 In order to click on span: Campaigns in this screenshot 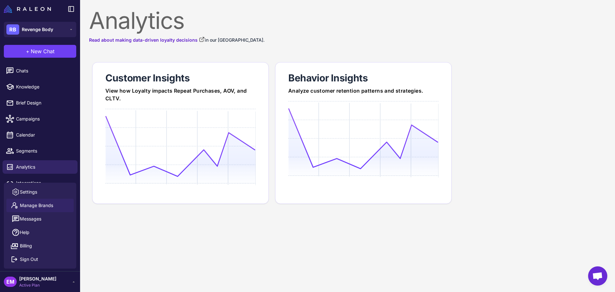, I will do `click(44, 119)`.